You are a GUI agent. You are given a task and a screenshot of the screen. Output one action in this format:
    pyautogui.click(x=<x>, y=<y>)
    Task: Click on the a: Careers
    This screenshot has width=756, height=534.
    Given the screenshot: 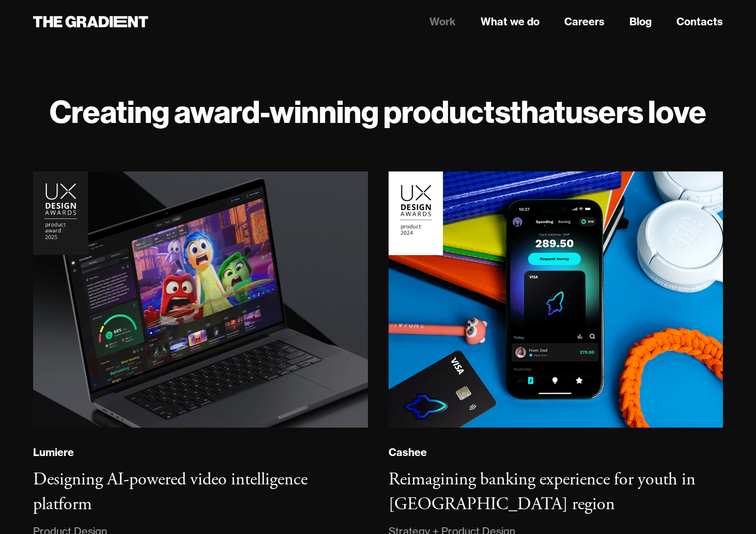 What is the action you would take?
    pyautogui.click(x=585, y=21)
    